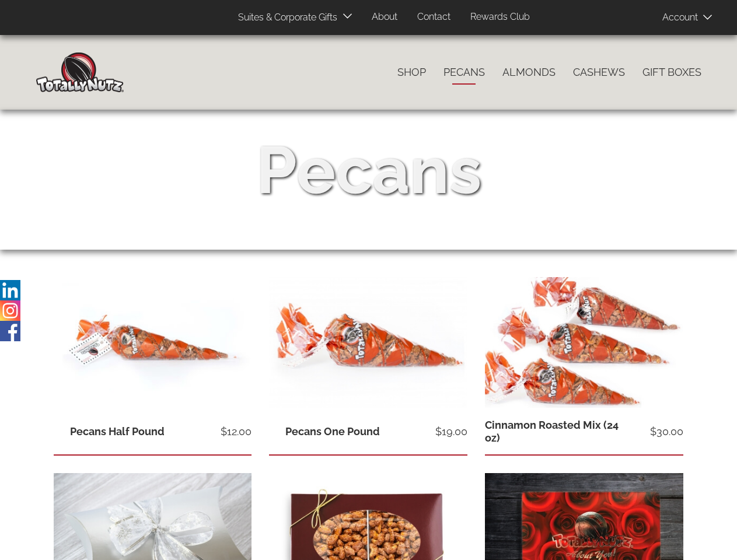 This screenshot has height=560, width=737. What do you see at coordinates (411, 72) in the screenshot?
I see `a: Shop` at bounding box center [411, 72].